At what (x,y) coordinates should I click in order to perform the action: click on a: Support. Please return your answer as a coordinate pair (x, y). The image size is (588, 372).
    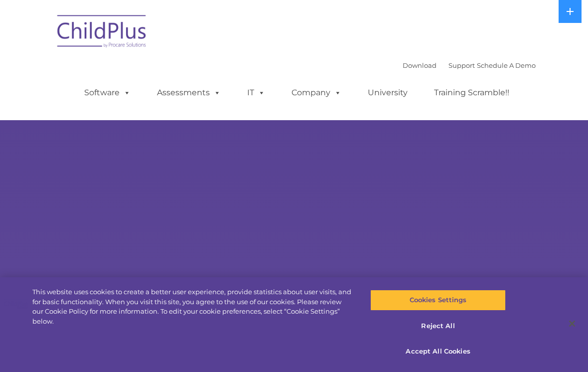
    Looking at the image, I should click on (461, 65).